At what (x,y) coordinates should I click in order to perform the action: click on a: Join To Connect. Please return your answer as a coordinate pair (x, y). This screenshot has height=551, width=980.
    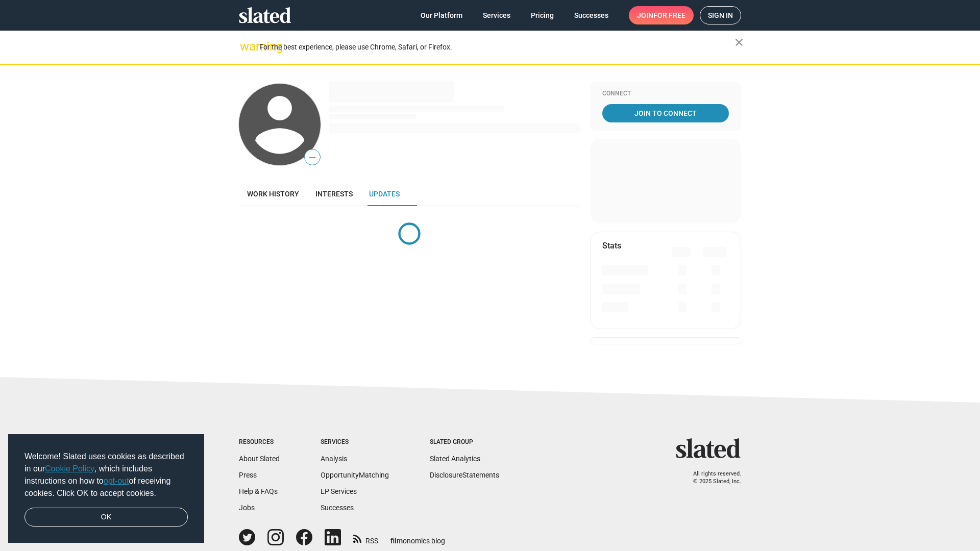
    Looking at the image, I should click on (665, 113).